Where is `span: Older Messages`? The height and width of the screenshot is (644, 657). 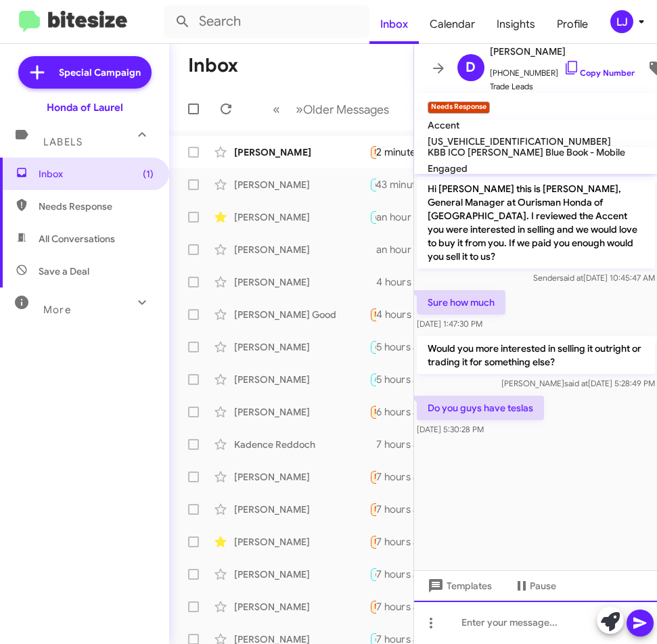
span: Older Messages is located at coordinates (346, 109).